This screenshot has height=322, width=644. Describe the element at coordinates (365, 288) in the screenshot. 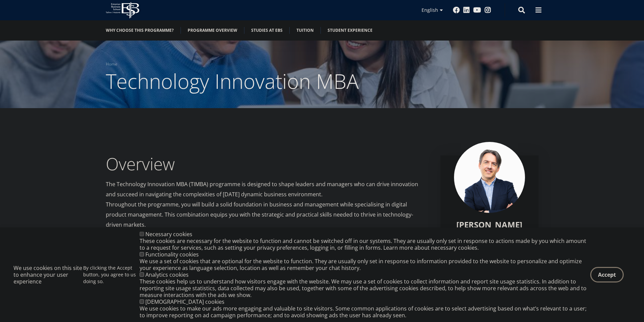

I see `div: These cookies help us to understand how visitors engage with the website. We may use a set of coo...` at that location.